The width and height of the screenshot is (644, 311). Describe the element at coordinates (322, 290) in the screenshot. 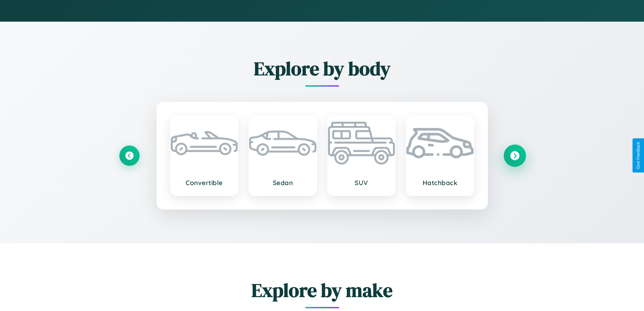

I see `h2: Explore by make` at that location.